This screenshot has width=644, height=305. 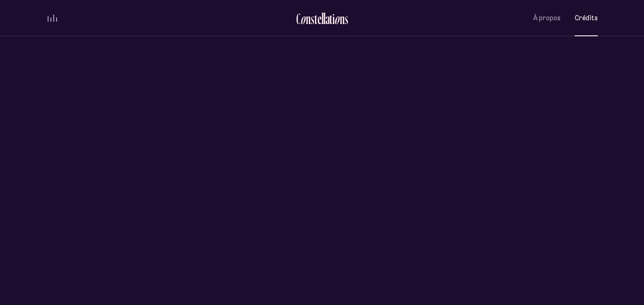 I want to click on div: e, so click(x=319, y=18).